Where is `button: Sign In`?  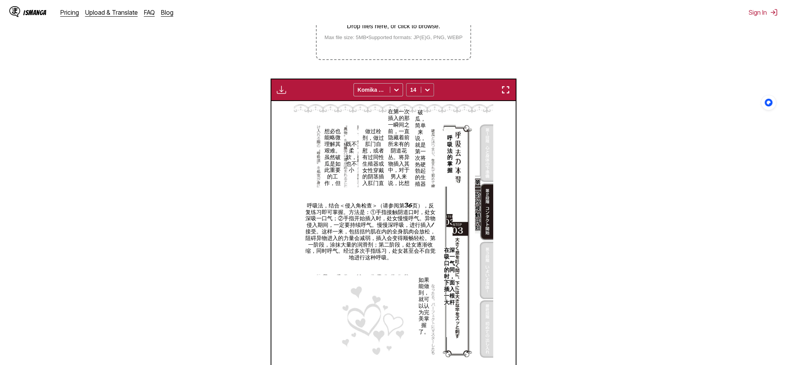 button: Sign In is located at coordinates (763, 12).